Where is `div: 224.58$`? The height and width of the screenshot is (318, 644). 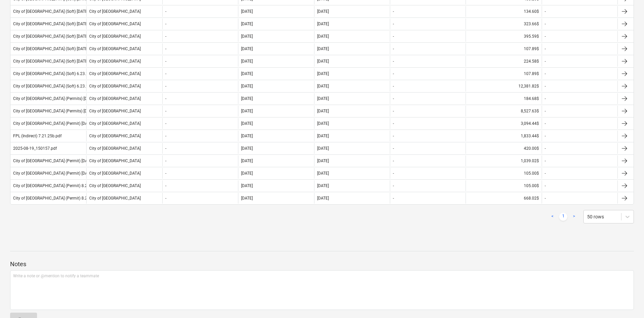 div: 224.58$ is located at coordinates (503, 61).